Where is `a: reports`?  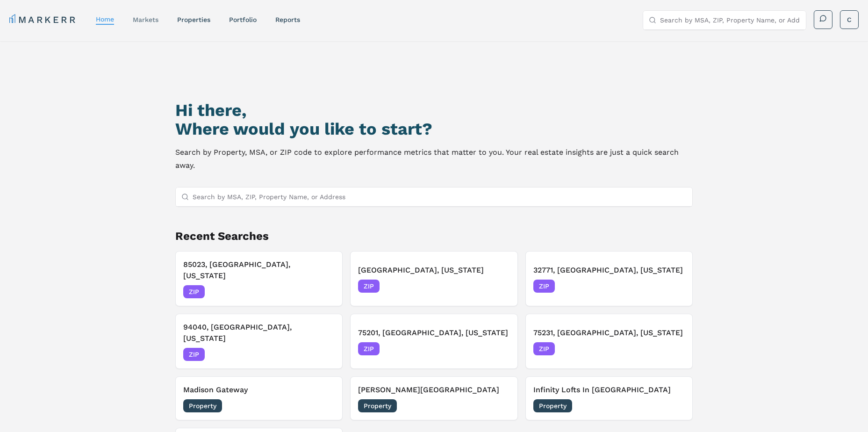 a: reports is located at coordinates (288, 20).